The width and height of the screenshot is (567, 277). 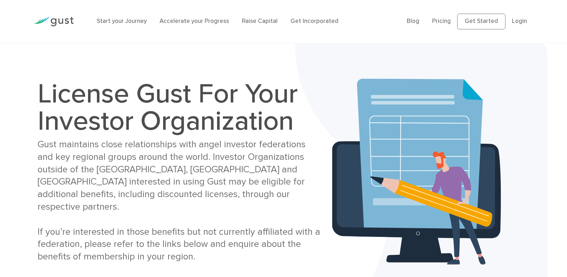 What do you see at coordinates (179, 200) in the screenshot?
I see `div: Gust maintains close relationships with angel investor federations and key regional groups around...` at bounding box center [179, 200].